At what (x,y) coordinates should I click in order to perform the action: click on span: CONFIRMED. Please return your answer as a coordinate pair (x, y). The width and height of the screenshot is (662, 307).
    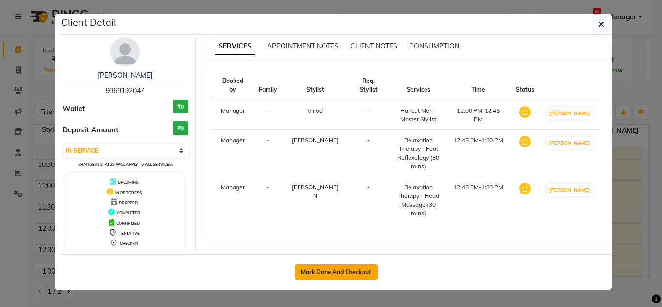
    Looking at the image, I should click on (128, 223).